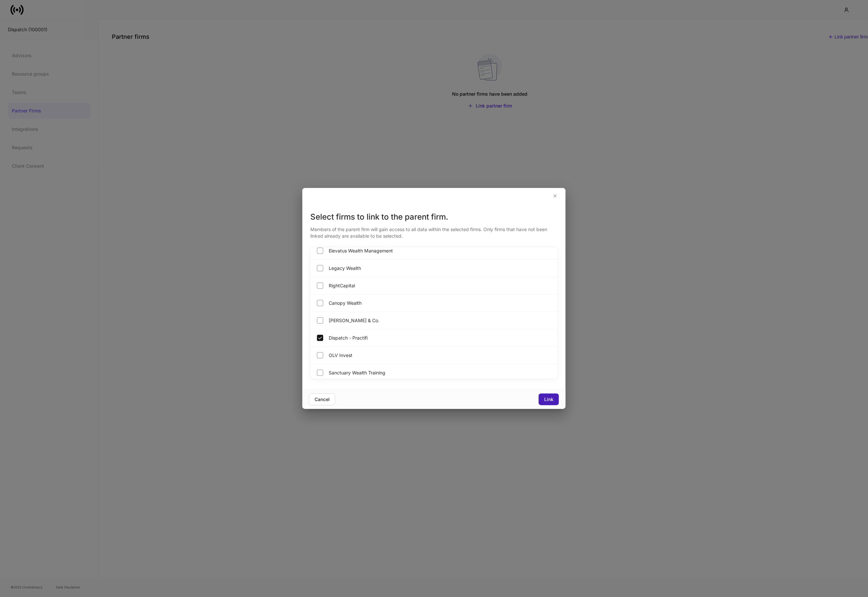  Describe the element at coordinates (434, 217) in the screenshot. I see `div: Select firms to link to the parent firm.` at that location.